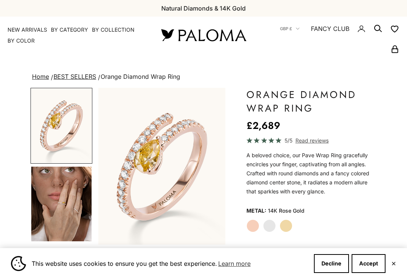 The height and width of the screenshot is (279, 407). Describe the element at coordinates (288, 140) in the screenshot. I see `span: 5/5` at that location.